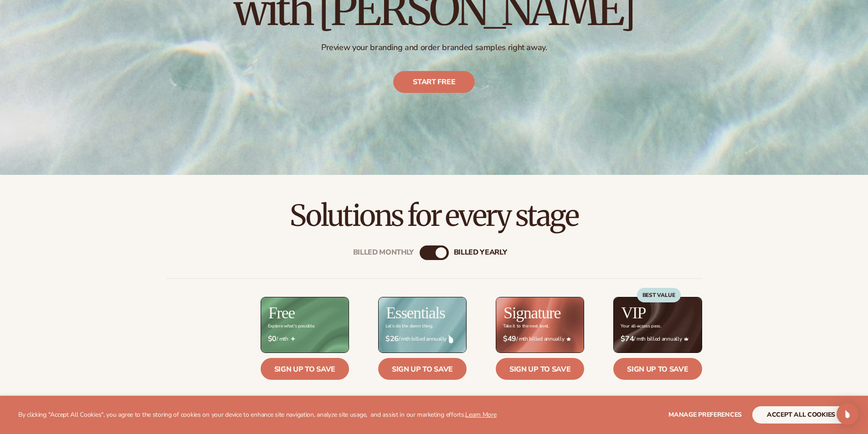 The height and width of the screenshot is (434, 868). Describe the element at coordinates (847, 414) in the screenshot. I see `div: Open Intercom Messenger` at that location.